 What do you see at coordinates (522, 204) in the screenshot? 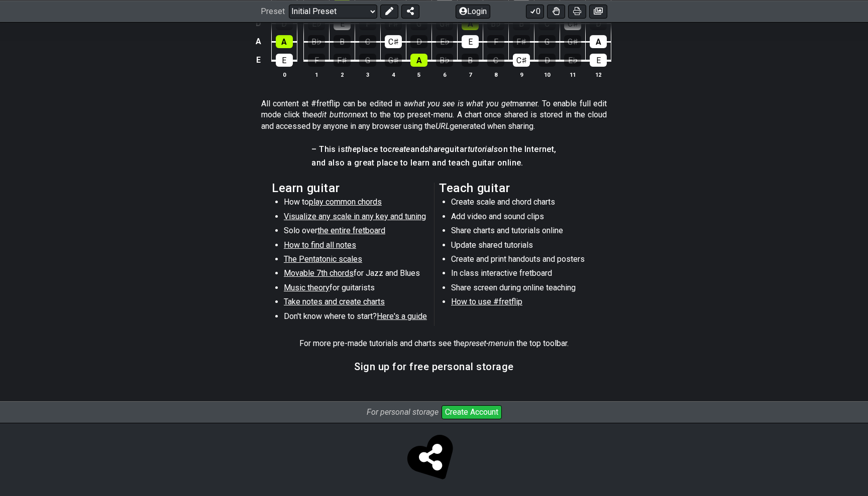
I see `li: Create scale and chord charts` at bounding box center [522, 204].